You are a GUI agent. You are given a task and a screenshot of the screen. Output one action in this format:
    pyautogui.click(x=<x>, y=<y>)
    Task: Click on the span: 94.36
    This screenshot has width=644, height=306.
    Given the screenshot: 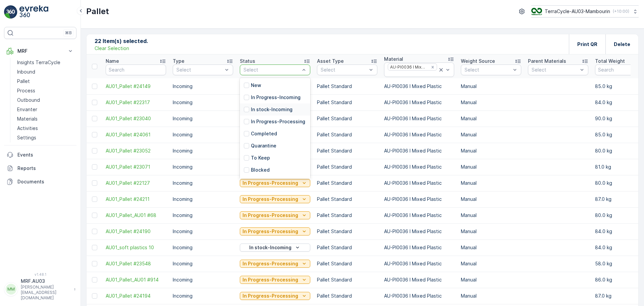 What is the action you would take?
    pyautogui.click(x=46, y=124)
    